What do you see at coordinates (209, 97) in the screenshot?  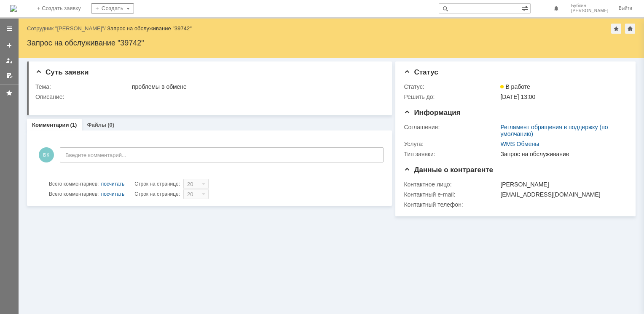 I see `div: Описание:` at bounding box center [209, 97].